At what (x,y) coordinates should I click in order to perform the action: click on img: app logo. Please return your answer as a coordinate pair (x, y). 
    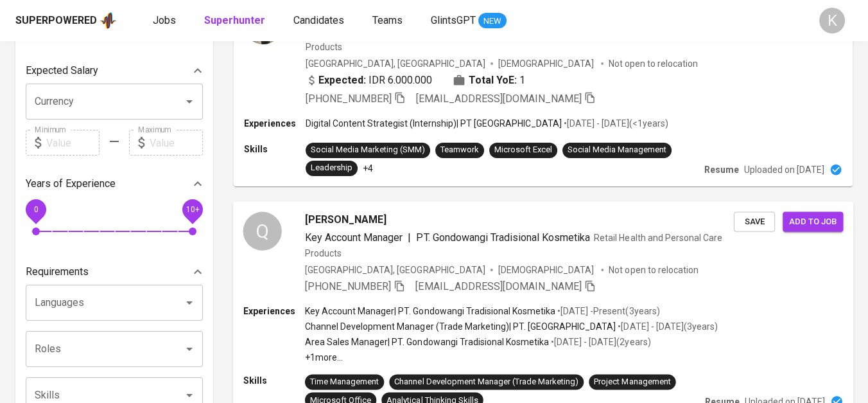
    Looking at the image, I should click on (108, 20).